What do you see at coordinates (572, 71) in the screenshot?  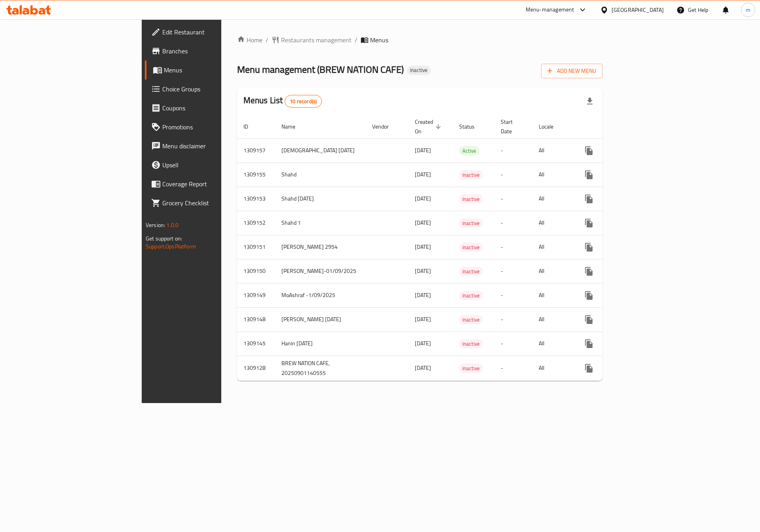 I see `button: Add New Menu` at bounding box center [572, 71].